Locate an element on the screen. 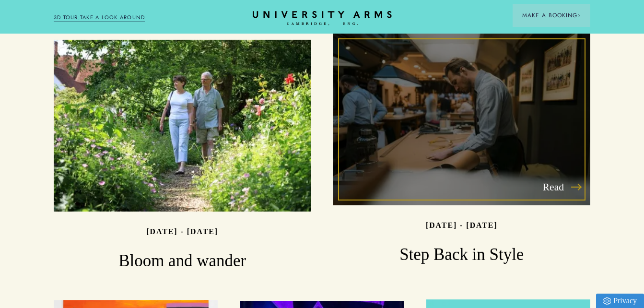 The height and width of the screenshot is (308, 644). span: Make a Booking is located at coordinates (551, 16).